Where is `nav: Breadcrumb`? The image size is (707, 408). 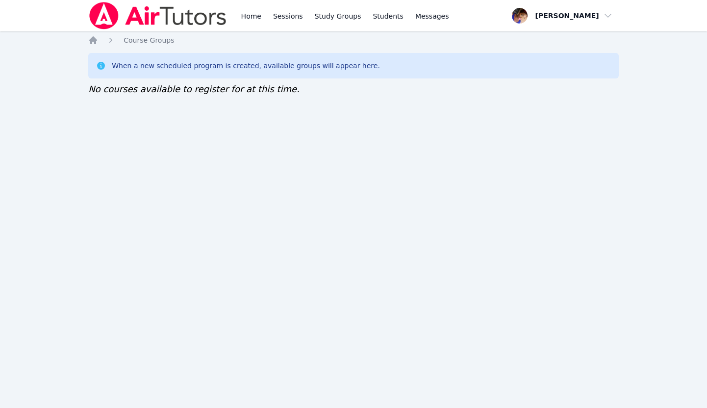
nav: Breadcrumb is located at coordinates (353, 40).